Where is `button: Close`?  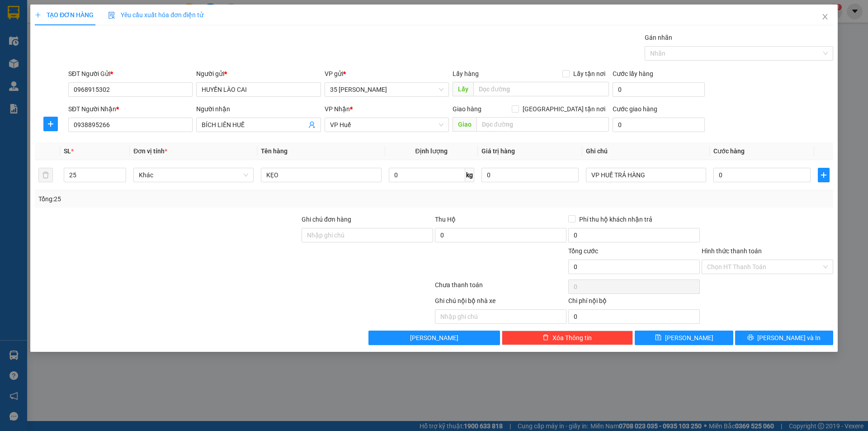 button: Close is located at coordinates (825, 17).